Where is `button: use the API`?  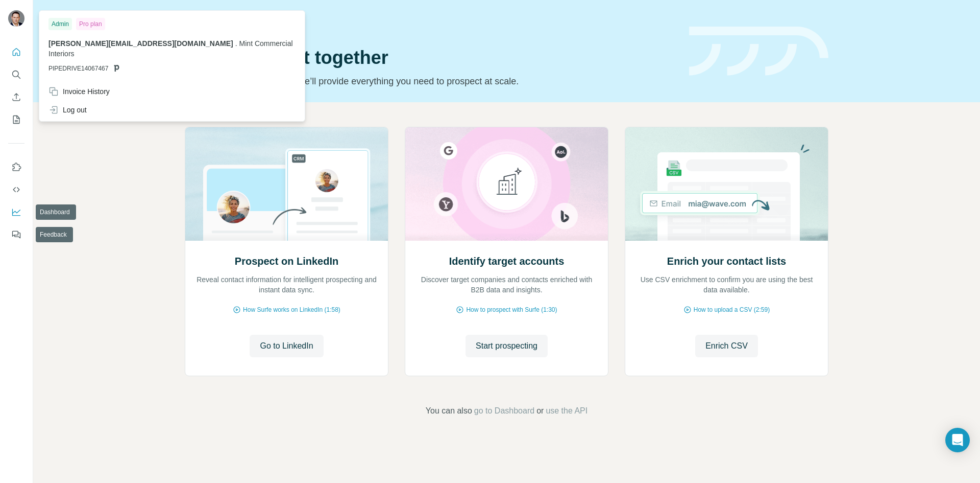
button: use the API is located at coordinates (566, 411).